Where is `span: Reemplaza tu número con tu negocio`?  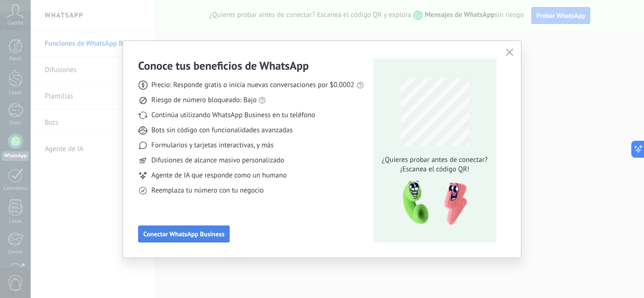
span: Reemplaza tu número con tu negocio is located at coordinates (207, 191).